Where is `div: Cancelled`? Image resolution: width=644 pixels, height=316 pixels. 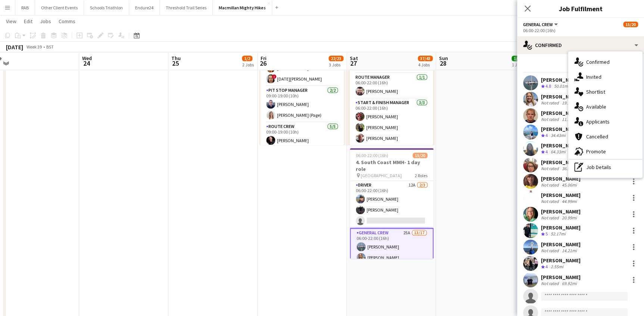
div: Cancelled is located at coordinates (605, 137).